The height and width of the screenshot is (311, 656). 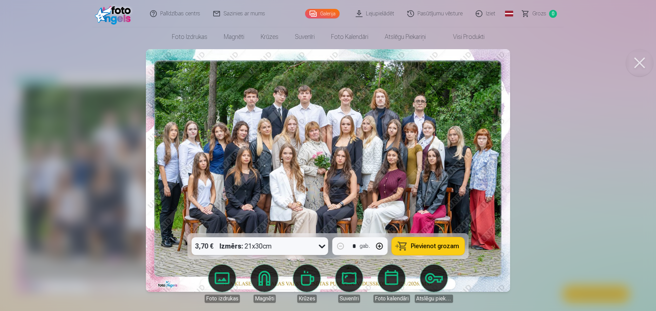 I want to click on button: Pievienot grozam, so click(x=428, y=246).